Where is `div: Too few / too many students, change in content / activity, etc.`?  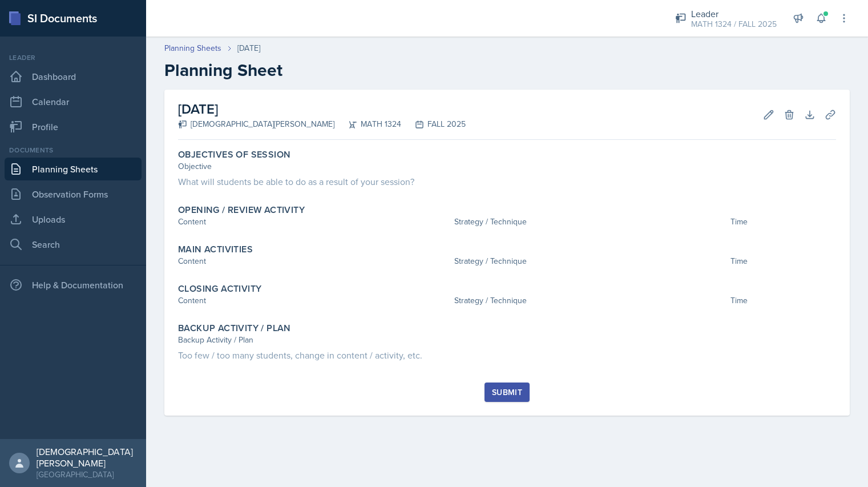
div: Too few / too many students, change in content / activity, etc. is located at coordinates (507, 355).